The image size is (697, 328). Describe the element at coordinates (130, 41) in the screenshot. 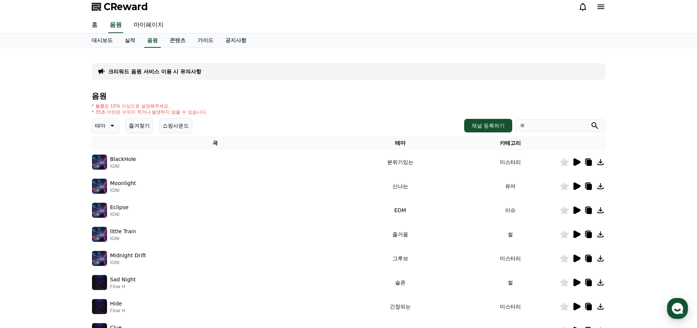

I see `a: 실적` at that location.